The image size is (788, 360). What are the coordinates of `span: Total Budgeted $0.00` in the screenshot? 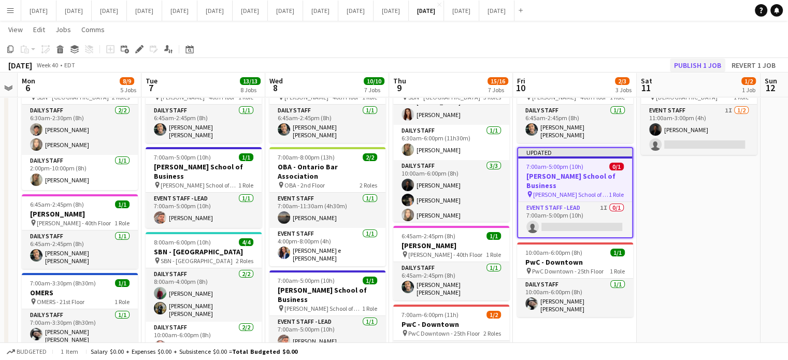 It's located at (265, 351).